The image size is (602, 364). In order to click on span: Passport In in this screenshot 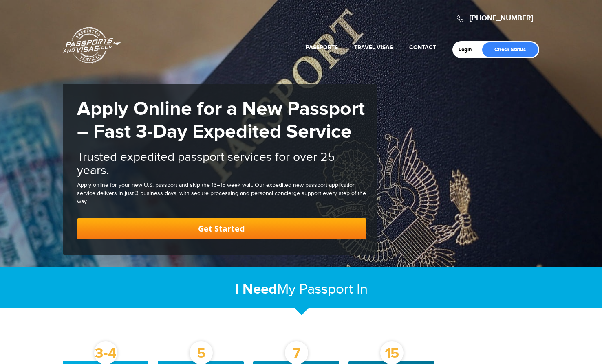, I will do `click(333, 289)`.